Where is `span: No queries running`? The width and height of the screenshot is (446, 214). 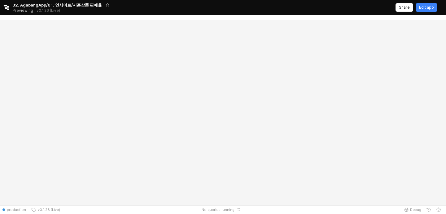
span: No queries running is located at coordinates (218, 210).